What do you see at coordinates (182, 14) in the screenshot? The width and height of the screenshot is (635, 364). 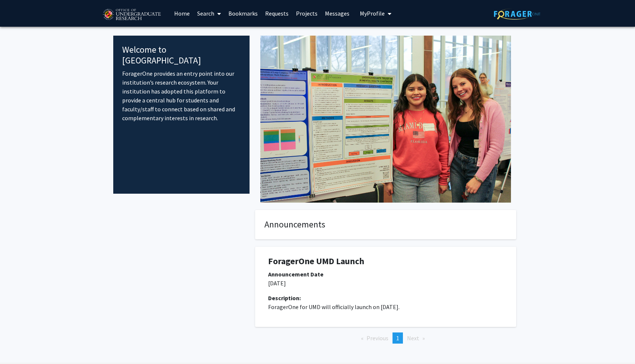 I see `a: Home` at bounding box center [182, 14].